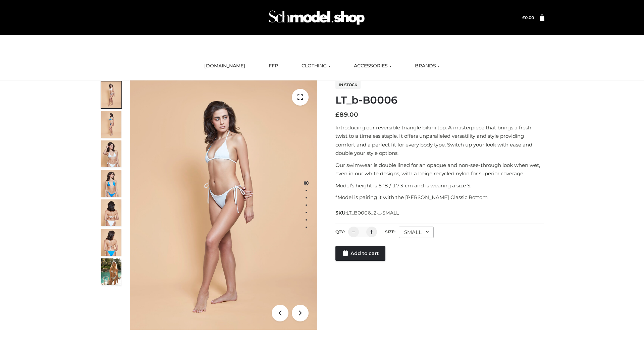 The image size is (644, 362). What do you see at coordinates (111, 183) in the screenshot?
I see `img: ArielClassicBikiniTop_CloudNine_AzureSky_OW114ECO_4-scaled.jpg` at bounding box center [111, 183].